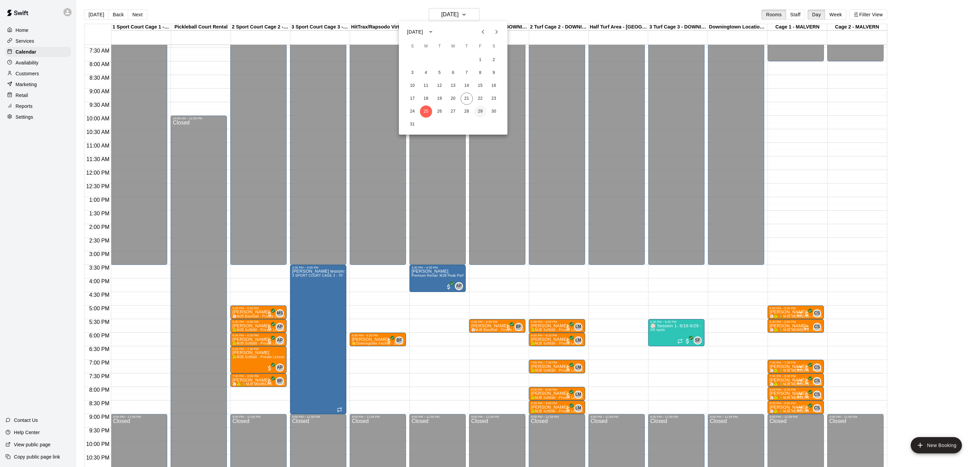  What do you see at coordinates (426, 86) in the screenshot?
I see `button: 11` at bounding box center [426, 86].